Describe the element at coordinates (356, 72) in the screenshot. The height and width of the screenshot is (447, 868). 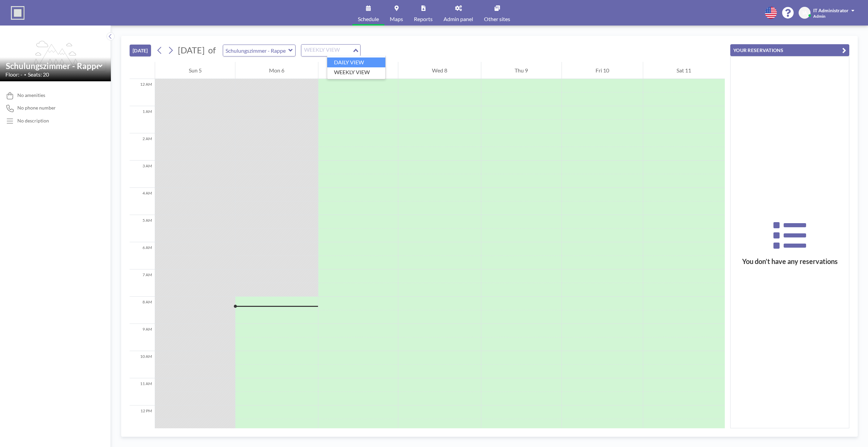
I see `li: WEEKLY VIEW` at that location.